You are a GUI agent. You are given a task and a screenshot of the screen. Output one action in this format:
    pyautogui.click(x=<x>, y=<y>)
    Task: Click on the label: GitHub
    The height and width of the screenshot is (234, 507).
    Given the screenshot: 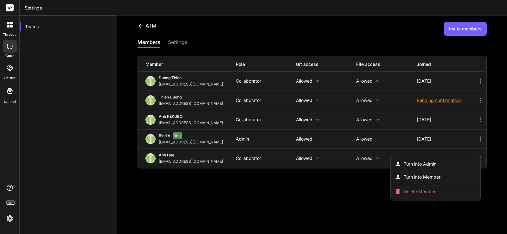 What is the action you would take?
    pyautogui.click(x=10, y=78)
    